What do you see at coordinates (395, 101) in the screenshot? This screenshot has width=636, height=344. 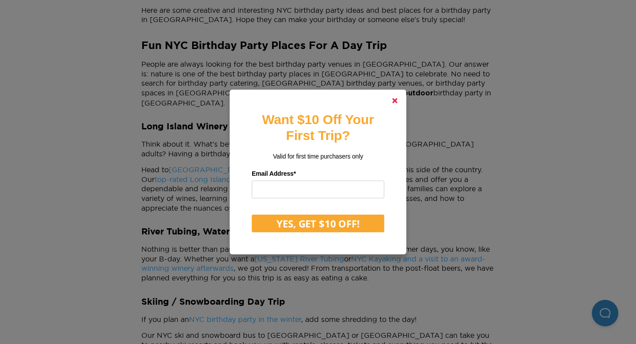 I see `a: Close` at bounding box center [395, 101].